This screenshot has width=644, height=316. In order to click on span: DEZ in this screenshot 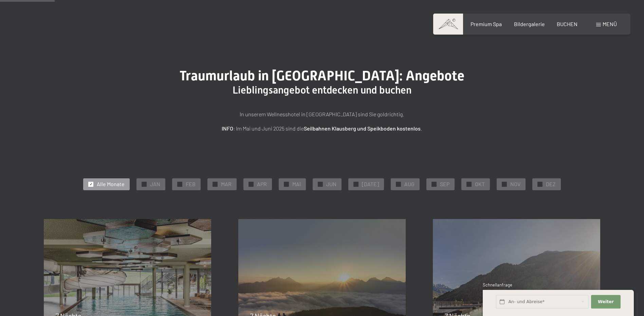, I will do `click(551, 184)`.